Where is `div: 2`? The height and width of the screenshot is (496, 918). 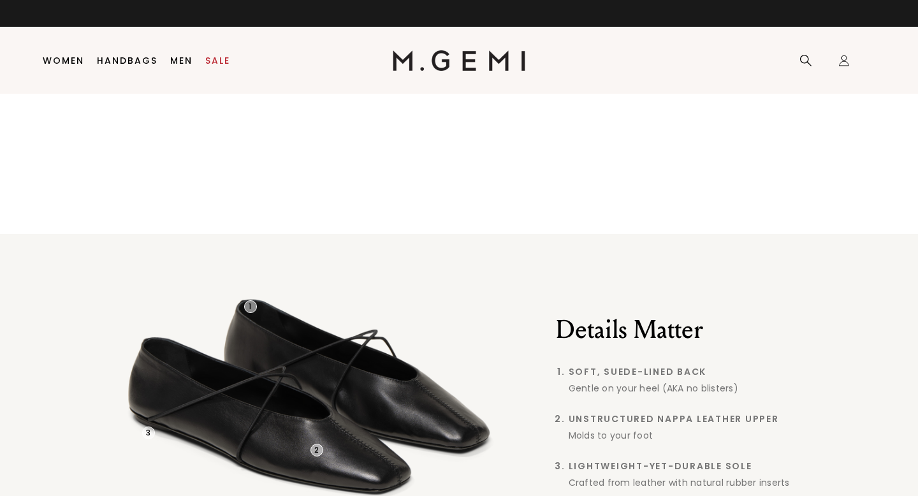 div: 2 is located at coordinates (317, 450).